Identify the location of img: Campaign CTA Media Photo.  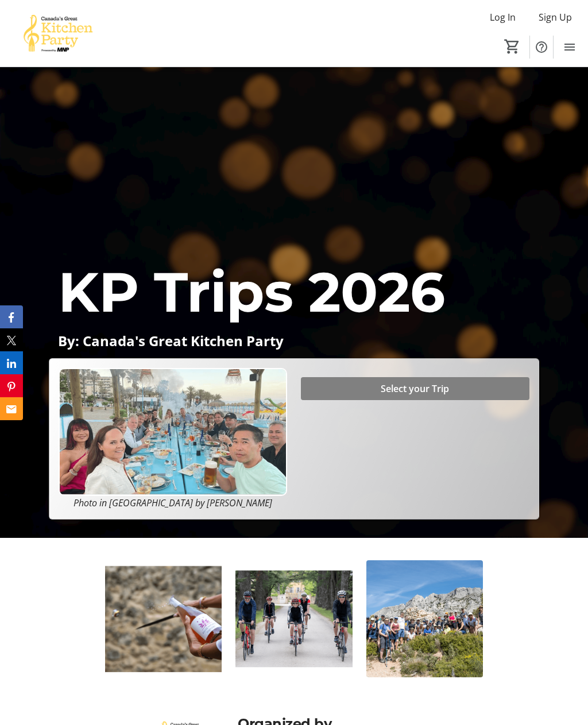
(173, 432).